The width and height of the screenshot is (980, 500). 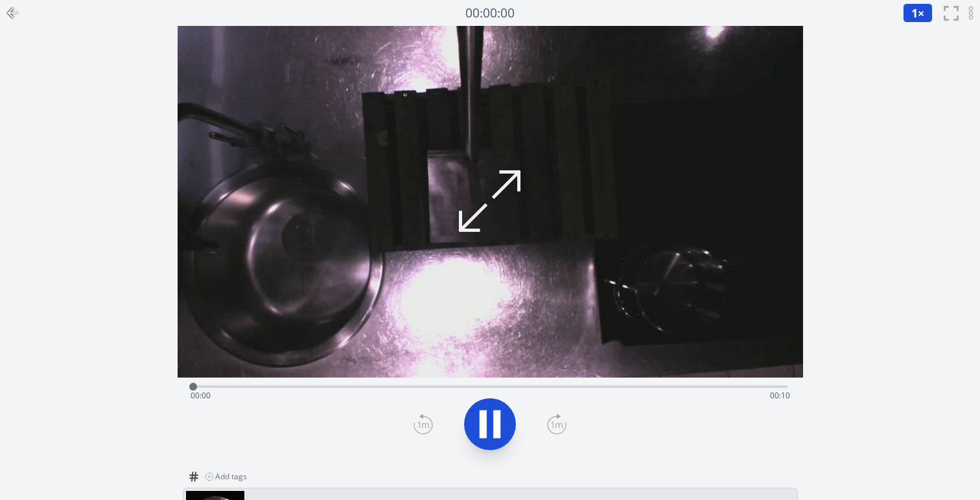 What do you see at coordinates (780, 396) in the screenshot?
I see `span: 00:10` at bounding box center [780, 396].